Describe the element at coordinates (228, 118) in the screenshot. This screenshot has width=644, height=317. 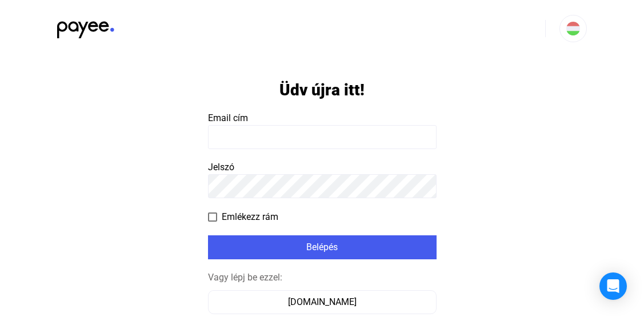
I see `span: Email cím` at that location.